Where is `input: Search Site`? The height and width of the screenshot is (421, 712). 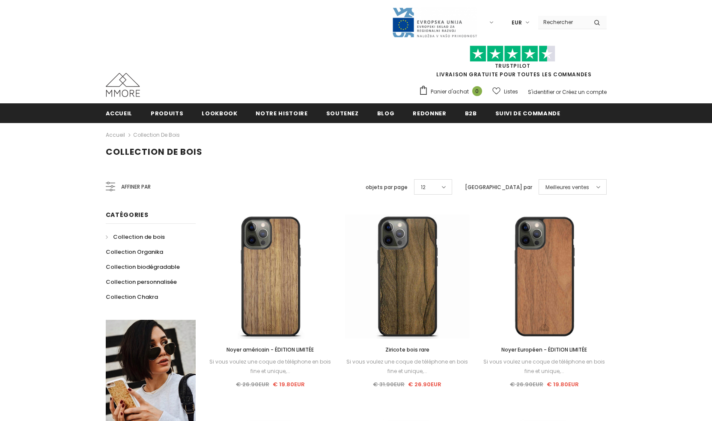
input: Search Site is located at coordinates (563, 22).